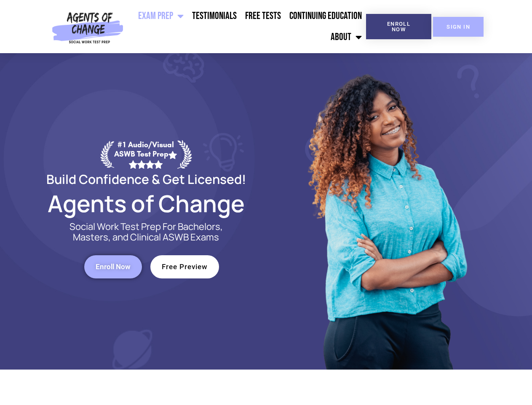 This screenshot has width=532, height=405. I want to click on span: SIGN IN, so click(458, 27).